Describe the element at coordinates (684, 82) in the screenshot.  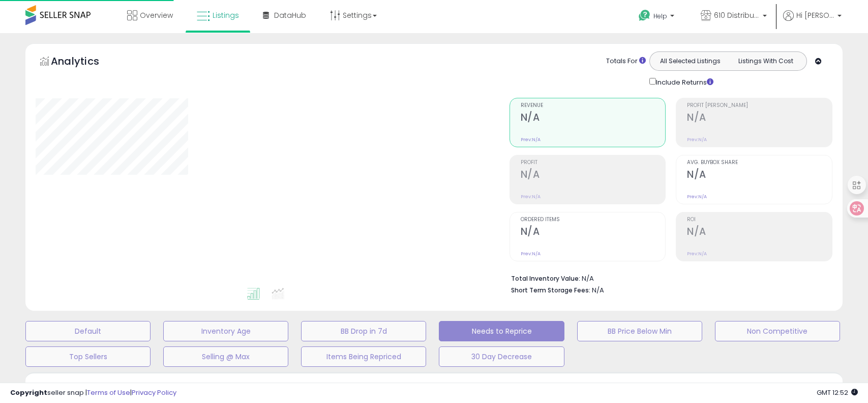
I see `div: Include Returns` at that location.